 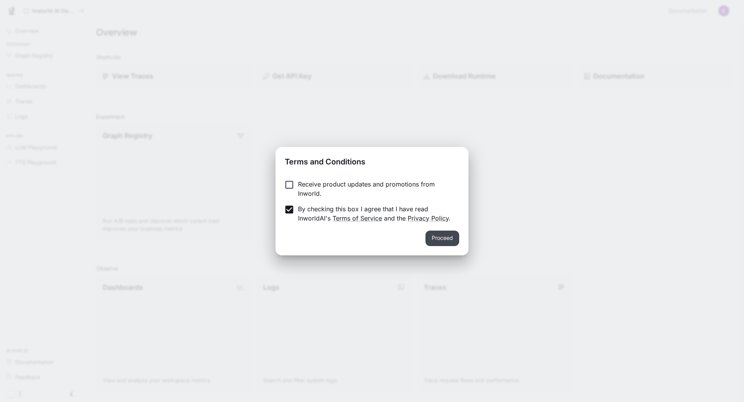 What do you see at coordinates (375, 189) in the screenshot?
I see `p: Receive product updates and promotions from Inworld.` at bounding box center [375, 189].